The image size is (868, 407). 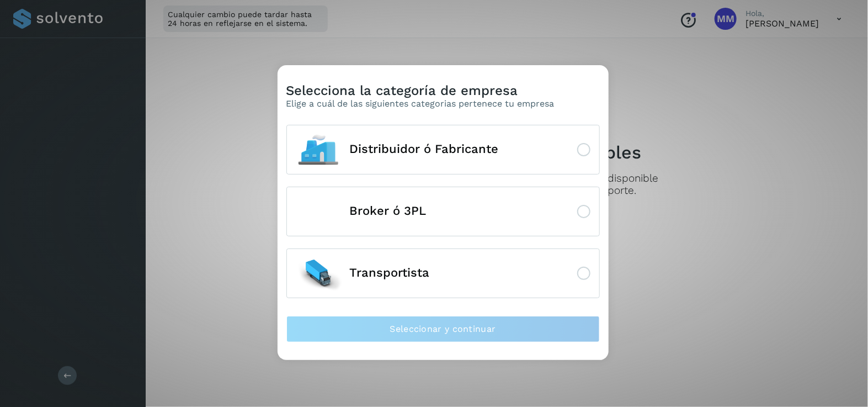 I want to click on button: Distribuidor ó Fabricante, so click(x=443, y=149).